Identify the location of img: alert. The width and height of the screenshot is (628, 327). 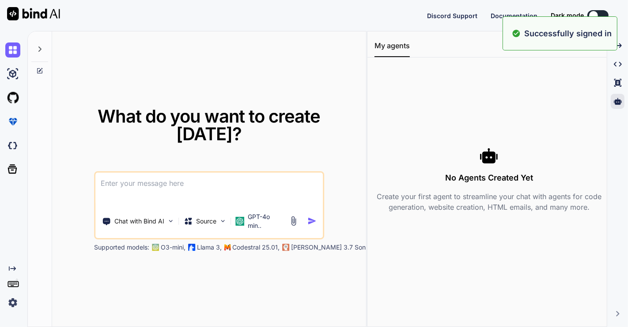
(517, 33).